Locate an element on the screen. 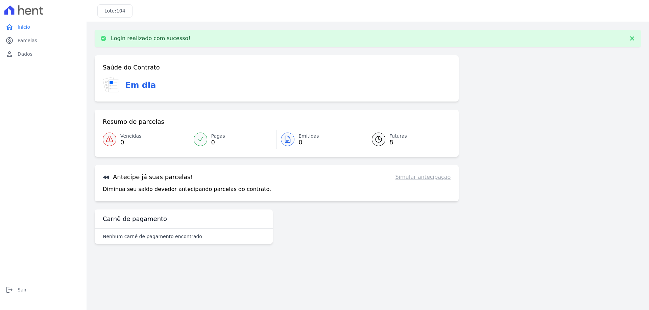 The width and height of the screenshot is (649, 310). span: Início is located at coordinates (24, 27).